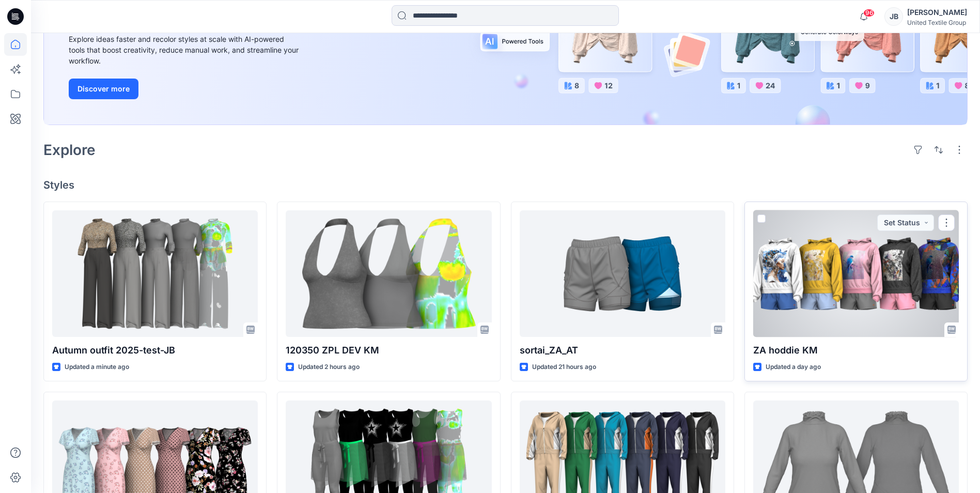 Image resolution: width=980 pixels, height=493 pixels. I want to click on a: ZA hoddie KM, so click(856, 273).